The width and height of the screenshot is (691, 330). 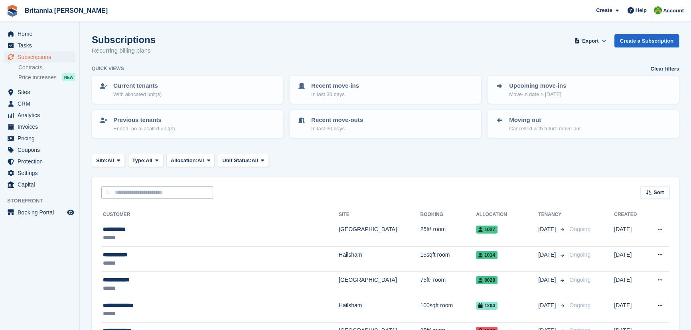 I want to click on span: Pricing, so click(x=41, y=138).